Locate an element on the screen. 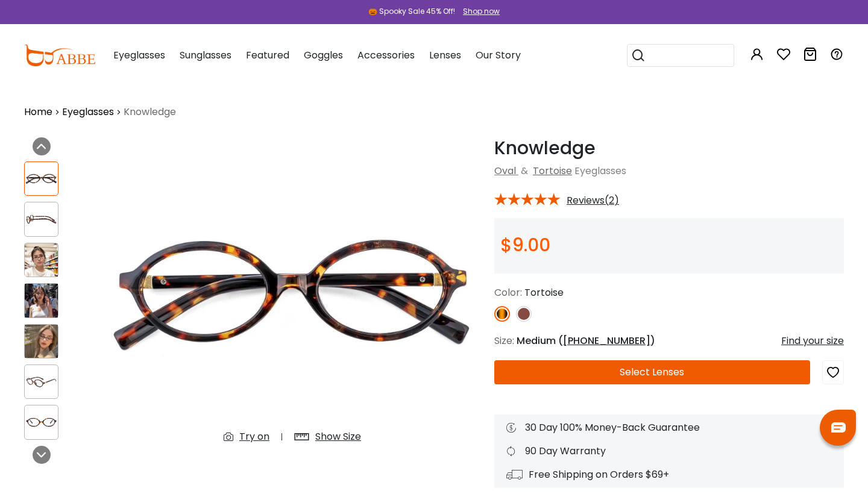 This screenshot has height=494, width=868. span: Goggles is located at coordinates (323, 55).